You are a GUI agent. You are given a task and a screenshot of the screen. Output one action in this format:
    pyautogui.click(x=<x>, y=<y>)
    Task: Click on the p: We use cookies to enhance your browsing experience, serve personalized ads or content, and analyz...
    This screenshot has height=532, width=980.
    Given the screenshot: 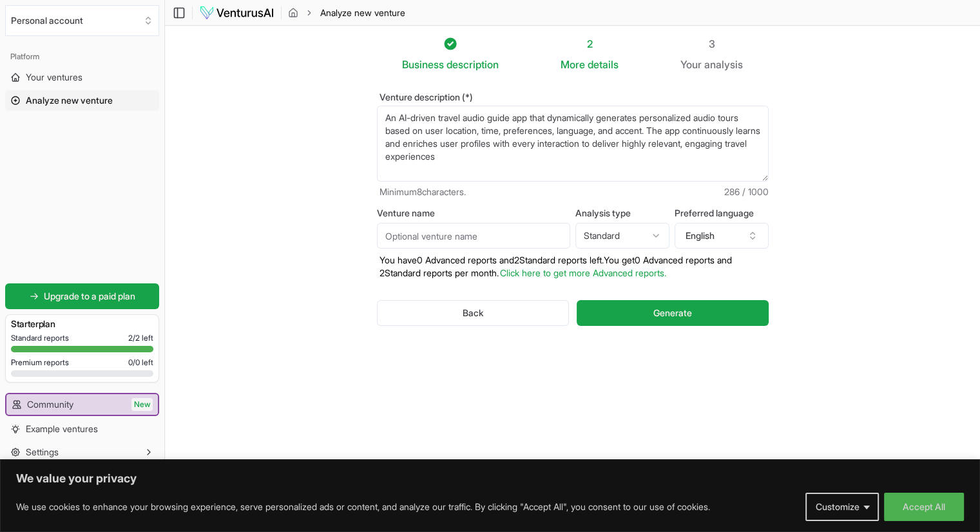 What is the action you would take?
    pyautogui.click(x=363, y=507)
    